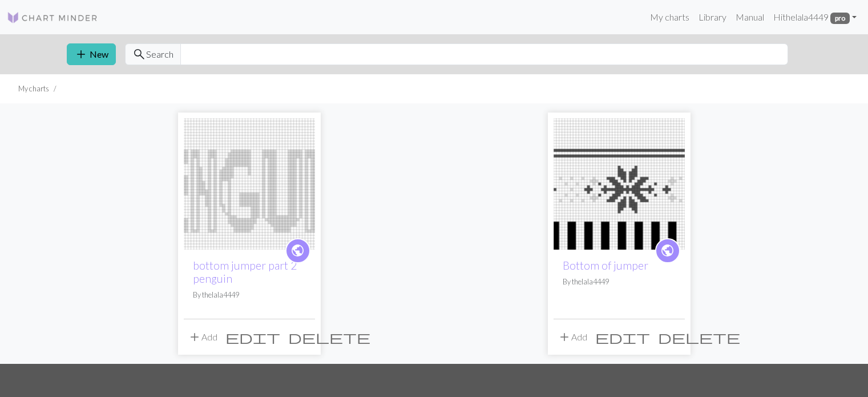  I want to click on img: Bottom of jumper front, so click(619, 184).